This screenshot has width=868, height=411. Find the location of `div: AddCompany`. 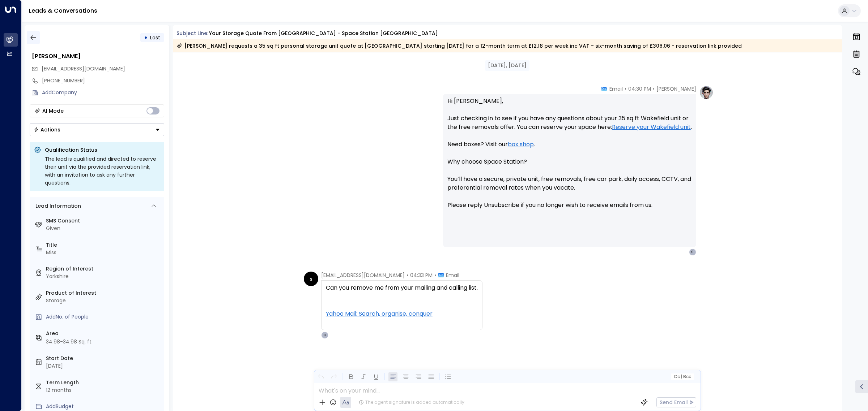

div: AddCompany is located at coordinates (103, 93).